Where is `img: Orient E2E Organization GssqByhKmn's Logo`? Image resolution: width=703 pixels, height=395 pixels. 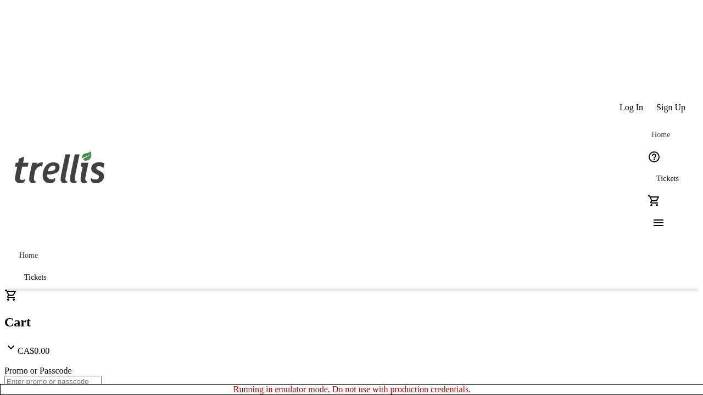 img: Orient E2E Organization GssqByhKmn's Logo is located at coordinates (60, 167).